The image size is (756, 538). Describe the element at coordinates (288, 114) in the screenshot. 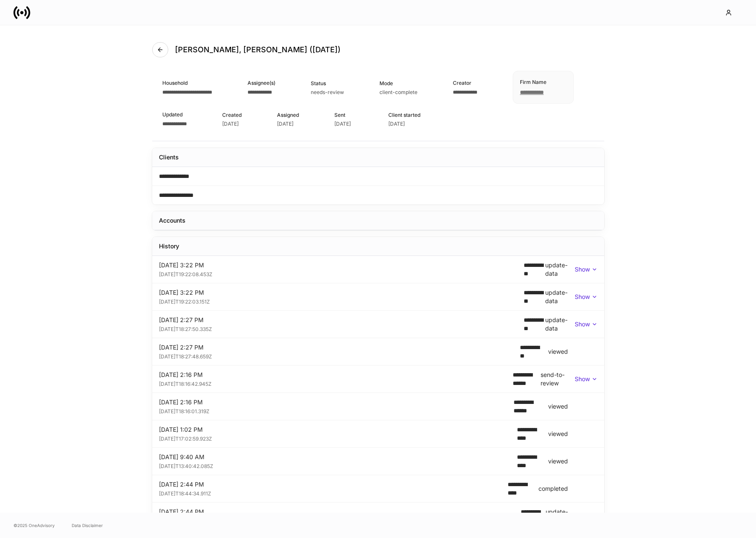

I see `div: Assigned` at that location.